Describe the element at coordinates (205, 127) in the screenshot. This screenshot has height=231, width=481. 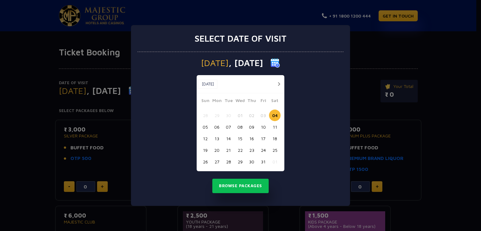
I see `button: 05` at that location.